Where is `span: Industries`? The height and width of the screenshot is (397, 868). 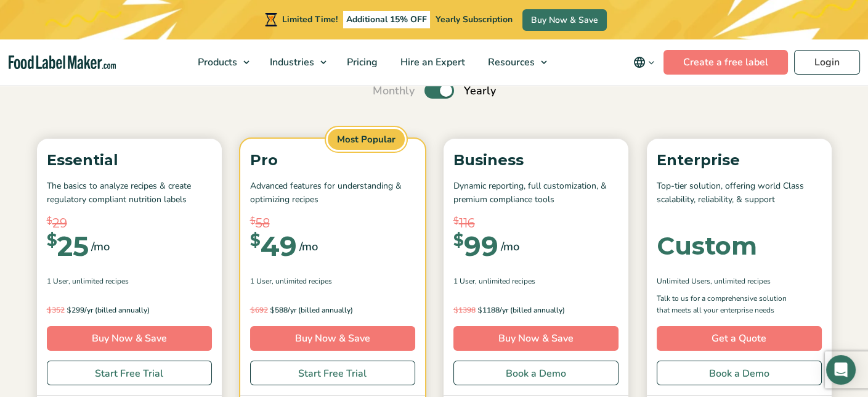
span: Industries is located at coordinates (291, 62).